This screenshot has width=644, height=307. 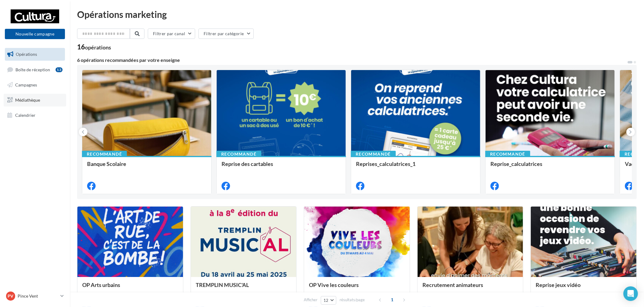 I want to click on span: OP Vive les couleurs, so click(x=334, y=285).